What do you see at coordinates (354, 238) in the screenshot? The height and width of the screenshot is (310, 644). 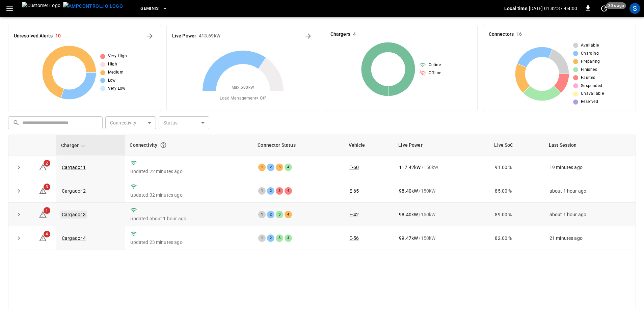 I see `a: E-56` at bounding box center [354, 238].